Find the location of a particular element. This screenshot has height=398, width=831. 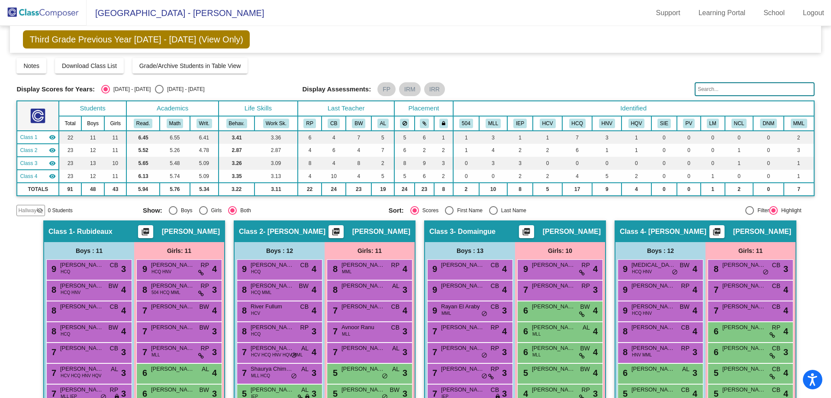

input: Search... is located at coordinates (754, 89).